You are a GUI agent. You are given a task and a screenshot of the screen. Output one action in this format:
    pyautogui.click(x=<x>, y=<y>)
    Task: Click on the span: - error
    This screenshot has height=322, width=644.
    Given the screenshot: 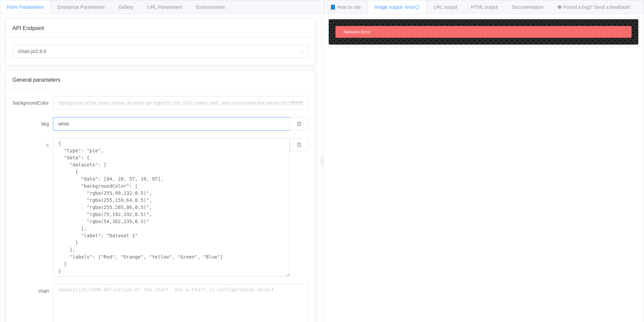 What is the action you would take?
    pyautogui.click(x=411, y=7)
    